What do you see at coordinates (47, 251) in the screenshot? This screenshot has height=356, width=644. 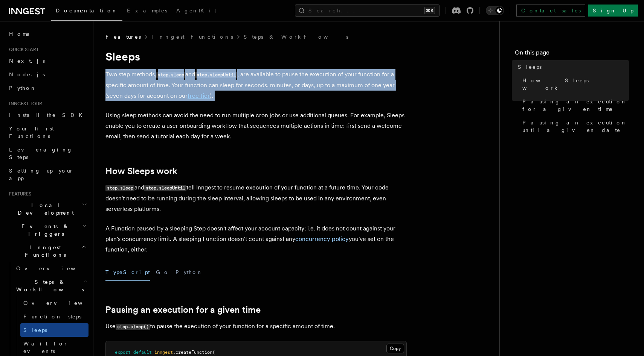 I see `button: Inngest Functions` at bounding box center [47, 251].